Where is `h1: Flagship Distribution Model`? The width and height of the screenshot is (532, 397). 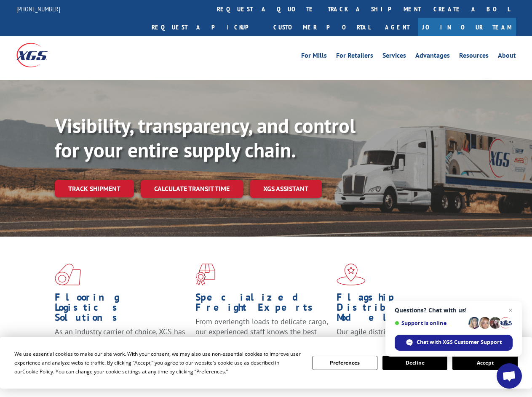 h1: Flagship Distribution Model is located at coordinates (404, 310).